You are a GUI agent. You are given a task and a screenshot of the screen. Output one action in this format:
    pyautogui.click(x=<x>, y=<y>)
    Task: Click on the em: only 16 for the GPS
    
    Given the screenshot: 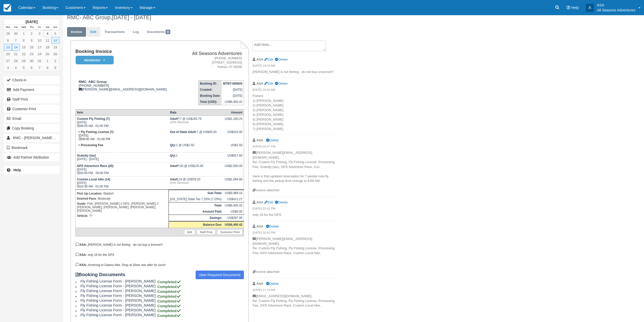 What is the action you would take?
    pyautogui.click(x=101, y=255)
    